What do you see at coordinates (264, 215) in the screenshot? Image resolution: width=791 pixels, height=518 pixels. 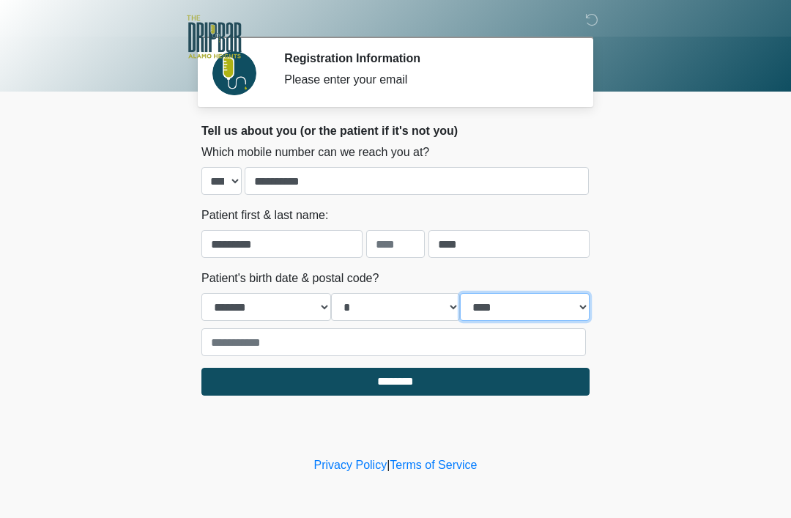 I see `label: Patient first & last name:` at bounding box center [264, 215].